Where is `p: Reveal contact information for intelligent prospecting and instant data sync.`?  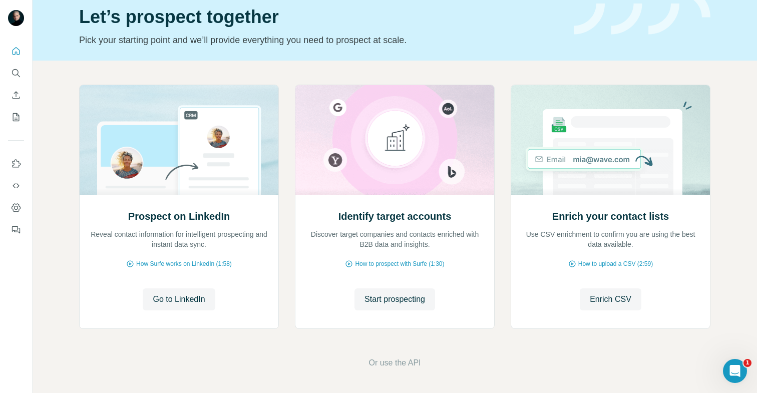
p: Reveal contact information for intelligent prospecting and instant data sync. is located at coordinates (179, 239).